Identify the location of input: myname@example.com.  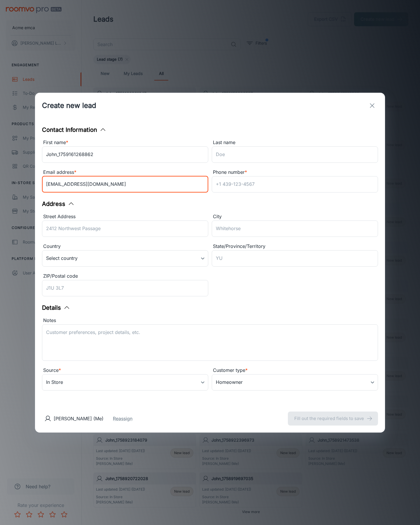
(125, 184).